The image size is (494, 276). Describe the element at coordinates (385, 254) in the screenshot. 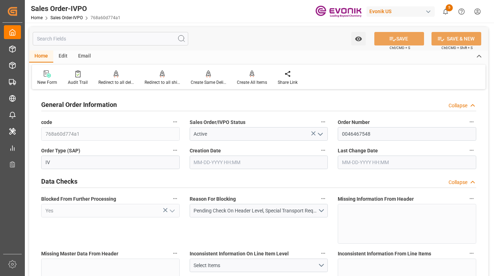

I see `span: Inconsistent Information From Line Items` at that location.